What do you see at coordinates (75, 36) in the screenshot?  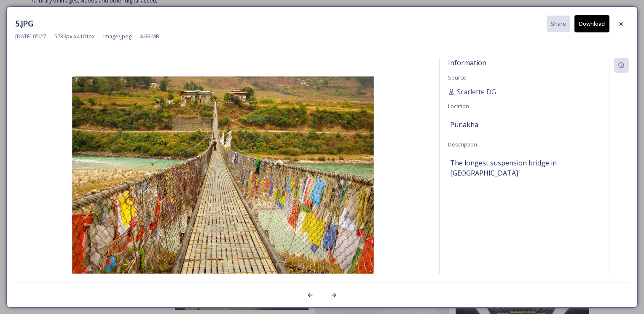 I see `span: 5739 px x 4101 px` at bounding box center [75, 36].